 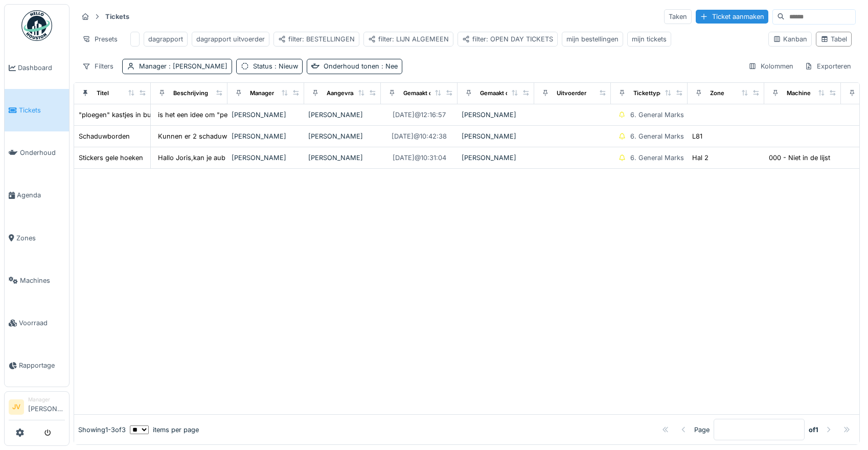 What do you see at coordinates (41, 195) in the screenshot?
I see `span: Agenda` at bounding box center [41, 195].